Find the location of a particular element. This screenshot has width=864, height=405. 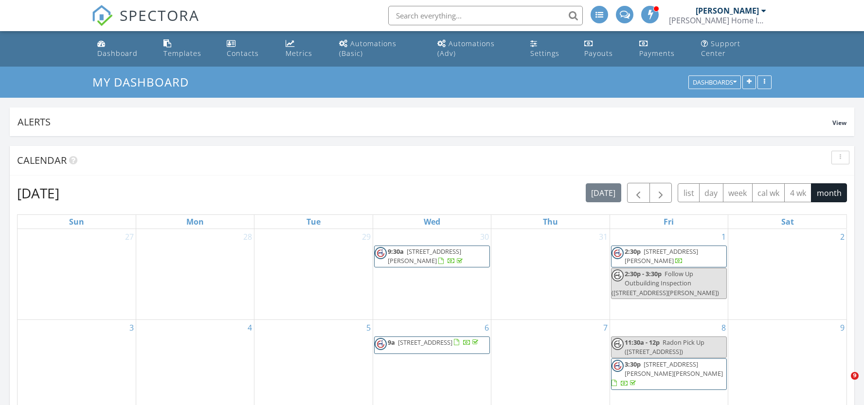

div: Payouts is located at coordinates (598, 53).